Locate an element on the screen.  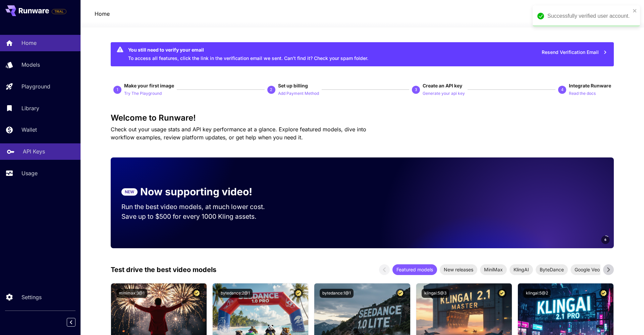
span: Integrate Runware is located at coordinates (590, 85).